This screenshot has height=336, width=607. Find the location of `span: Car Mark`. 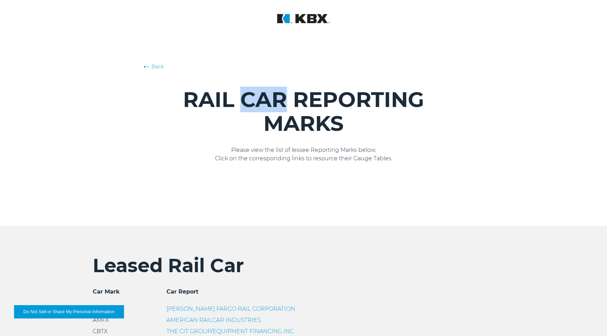

span: Car Mark is located at coordinates (106, 292).